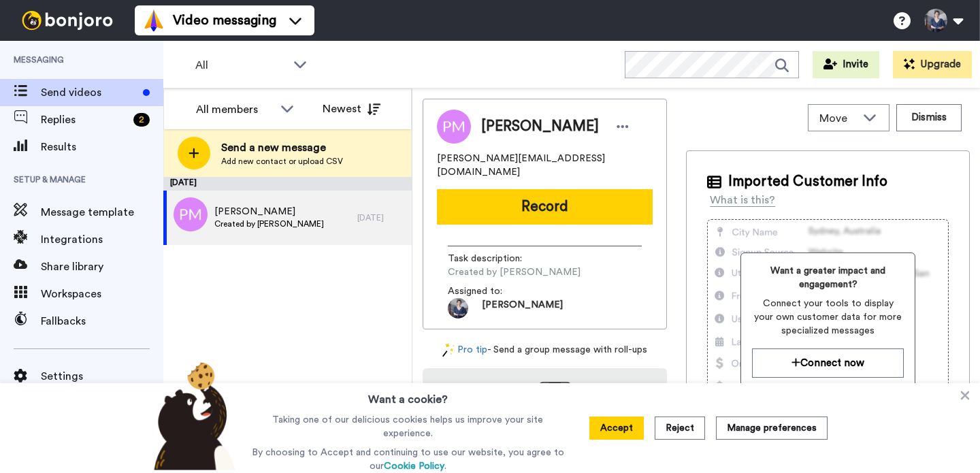  Describe the element at coordinates (742, 200) in the screenshot. I see `div: What is this?` at that location.